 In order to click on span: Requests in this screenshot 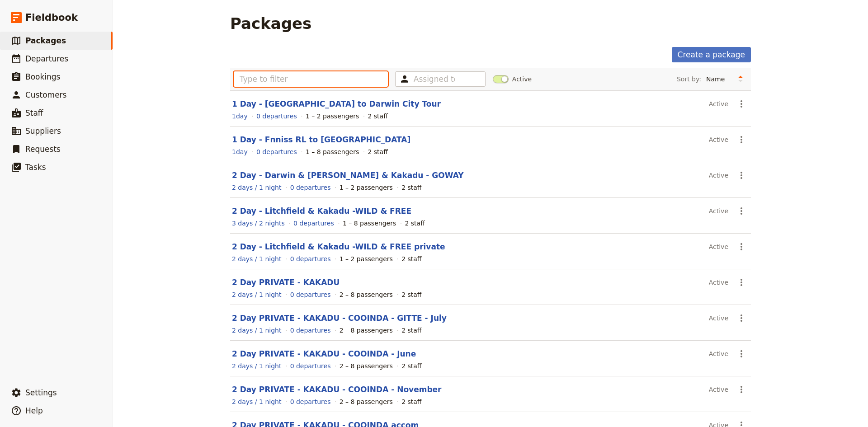, I will do `click(43, 149)`.